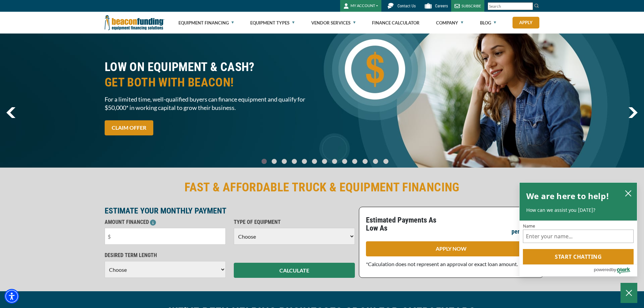 This screenshot has height=308, width=644. Describe the element at coordinates (272, 23) in the screenshot. I see `a: Equipment Types` at that location.